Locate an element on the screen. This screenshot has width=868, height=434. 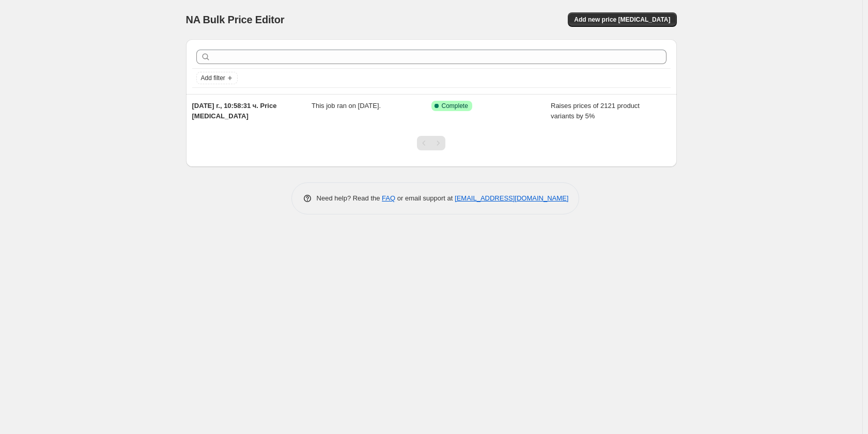
span: Raises prices of 2121 product variants by 5% is located at coordinates (595, 110).